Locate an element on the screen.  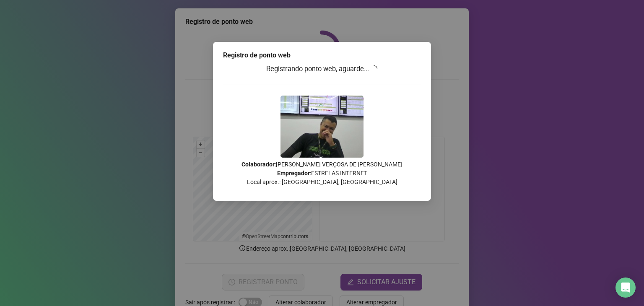
div: Open Intercom Messenger is located at coordinates (625, 287).